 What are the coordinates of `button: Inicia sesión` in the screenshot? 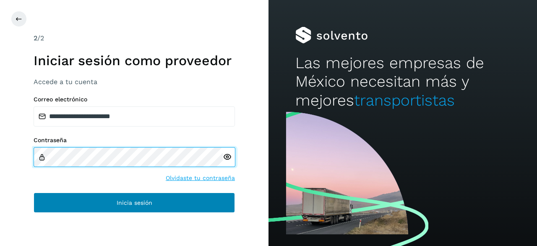 It's located at (134, 202).